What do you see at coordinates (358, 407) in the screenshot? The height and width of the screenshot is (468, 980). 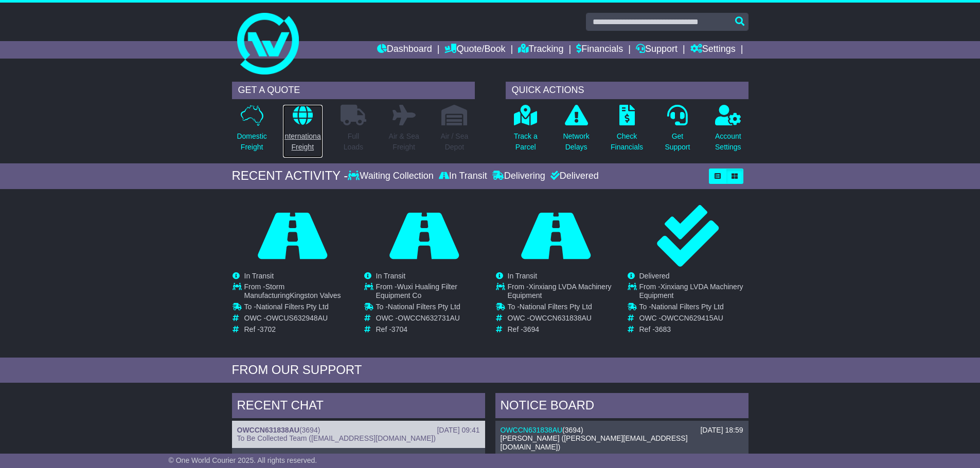 I see `div: RECENT CHAT` at bounding box center [358, 407].